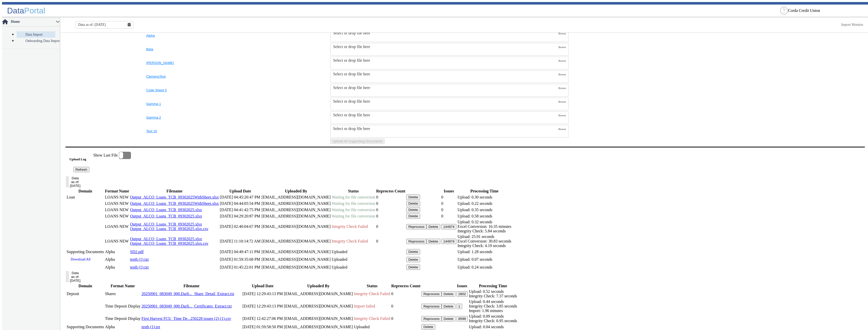 This screenshot has width=868, height=330. Describe the element at coordinates (493, 296) in the screenshot. I see `div: Integrity Check: 7.37 seconds` at that location.